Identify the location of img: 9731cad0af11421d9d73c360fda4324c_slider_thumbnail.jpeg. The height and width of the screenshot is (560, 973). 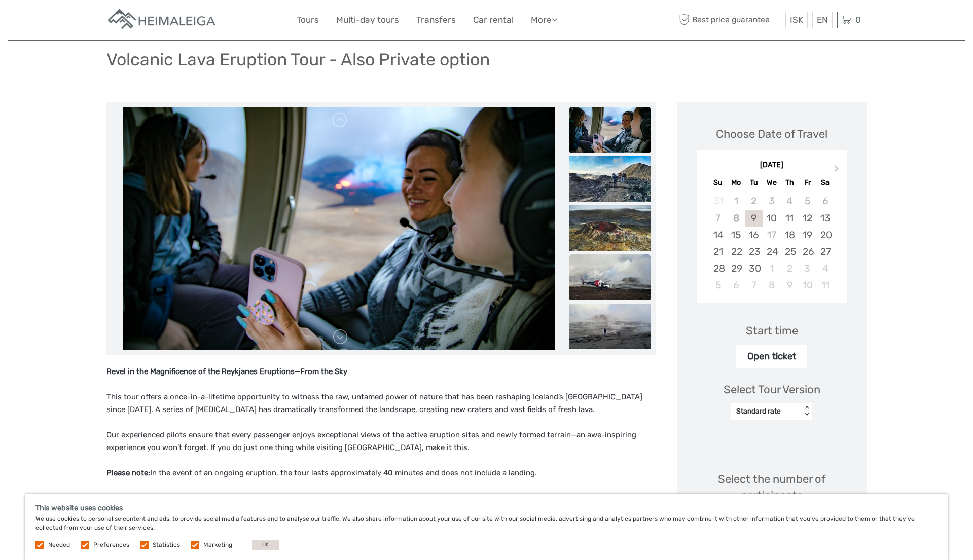
(610, 228).